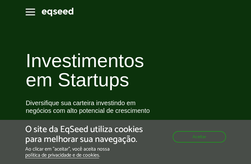 This screenshot has width=251, height=164. What do you see at coordinates (199, 137) in the screenshot?
I see `button: Aceitar` at bounding box center [199, 137].